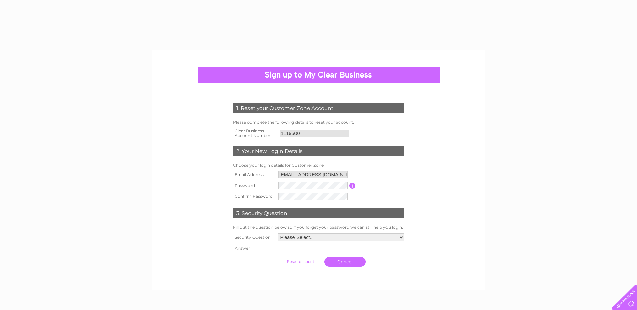 The image size is (637, 310). Describe the element at coordinates (319, 123) in the screenshot. I see `td: Please complete the following details to reset your account.` at that location.